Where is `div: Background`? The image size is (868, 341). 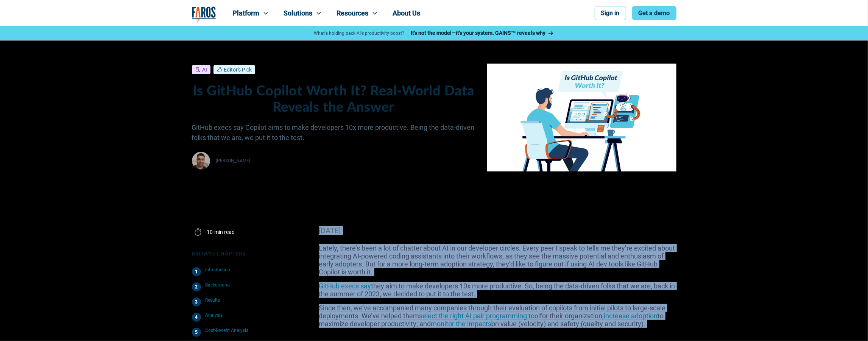 div: Background is located at coordinates (218, 285).